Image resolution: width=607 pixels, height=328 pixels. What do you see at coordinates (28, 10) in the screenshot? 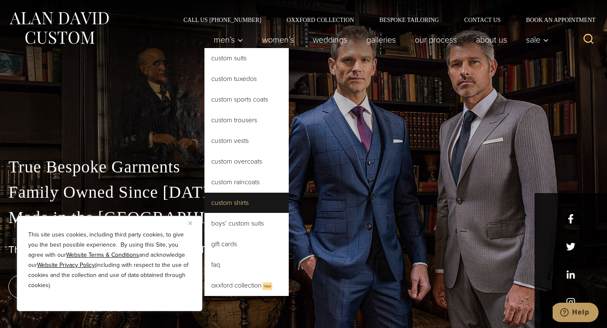
I see `span: Help` at bounding box center [28, 10].